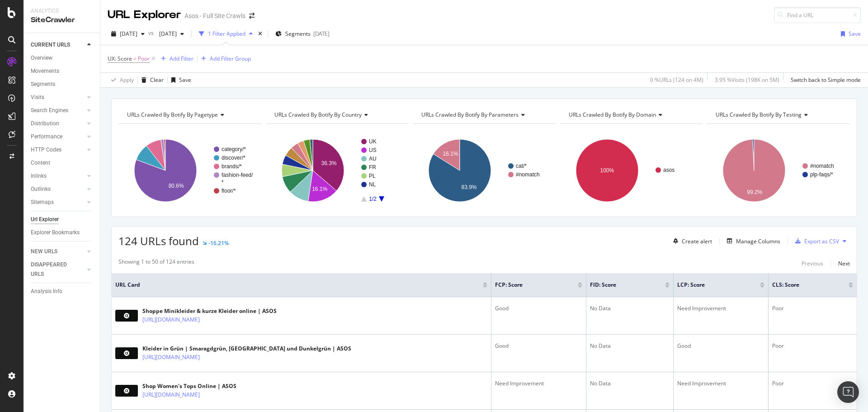  Describe the element at coordinates (621, 285) in the screenshot. I see `span: FID: Score` at that location.